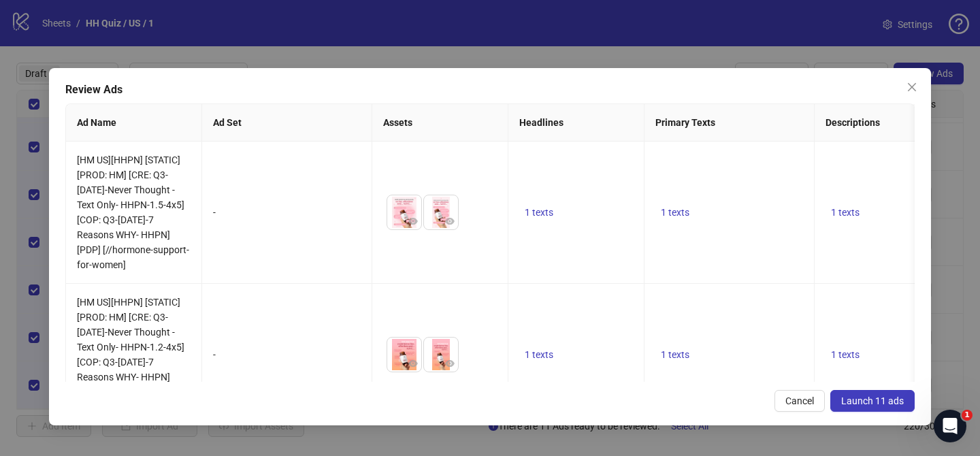  What do you see at coordinates (134, 122) in the screenshot?
I see `th: Ad Name` at bounding box center [134, 122].